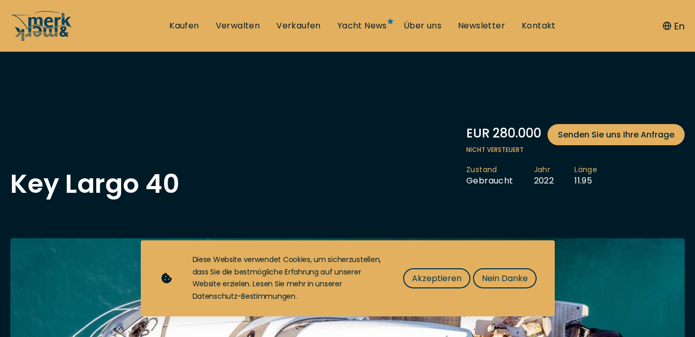 This screenshot has height=337, width=695. Describe the element at coordinates (184, 26) in the screenshot. I see `a: Kaufen` at that location.